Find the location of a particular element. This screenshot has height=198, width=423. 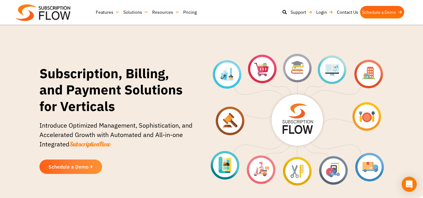

h1: Subscription, Billing, and Payment Solutions for Verticals is located at coordinates (117, 90).